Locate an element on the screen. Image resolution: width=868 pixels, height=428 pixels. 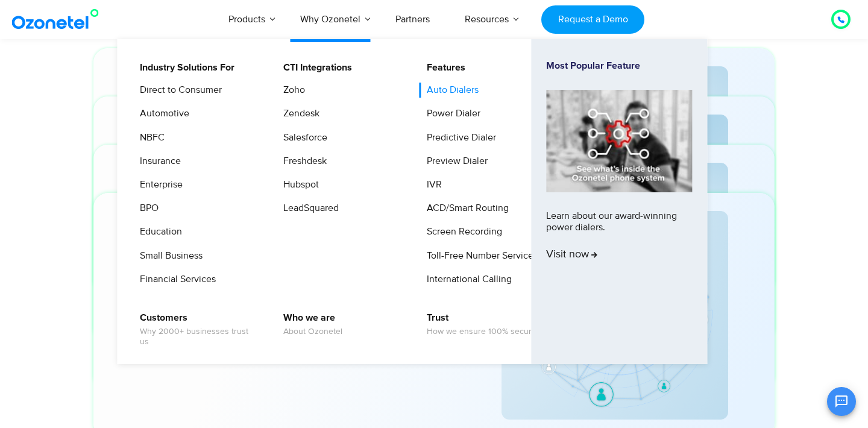
a: Zoho is located at coordinates (291, 90).